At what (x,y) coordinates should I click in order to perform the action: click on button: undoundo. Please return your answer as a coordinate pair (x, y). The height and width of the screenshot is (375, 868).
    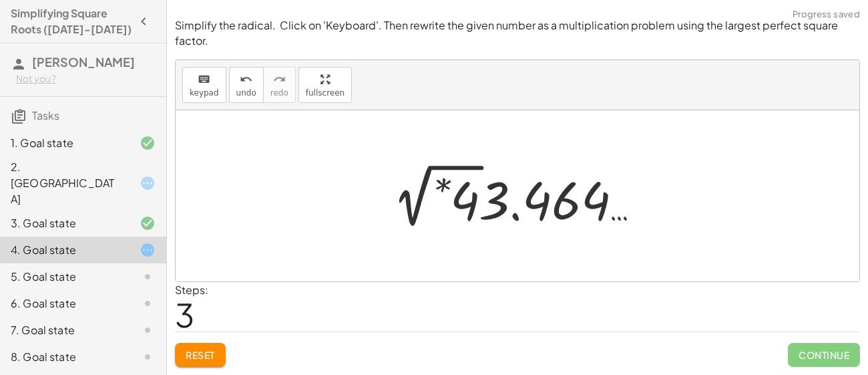
    Looking at the image, I should click on (246, 85).